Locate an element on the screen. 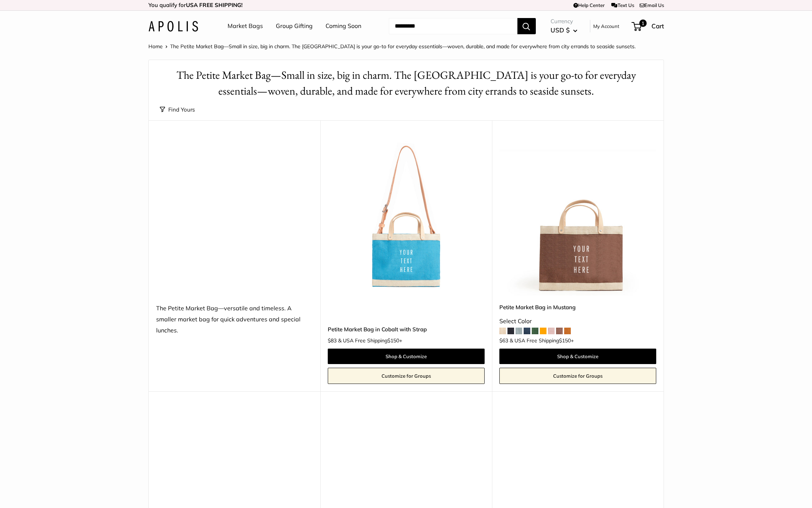 The image size is (812, 508). a: Petite Market Bag in Cobalt with StrapPetite Market Bag in Cobalt with Strap is located at coordinates (406, 217).